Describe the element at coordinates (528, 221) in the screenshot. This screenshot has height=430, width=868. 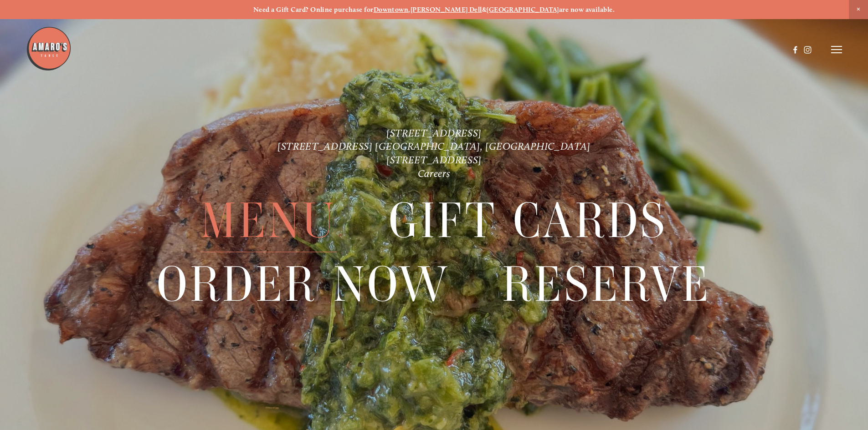
I see `a: Gift Cards` at that location.